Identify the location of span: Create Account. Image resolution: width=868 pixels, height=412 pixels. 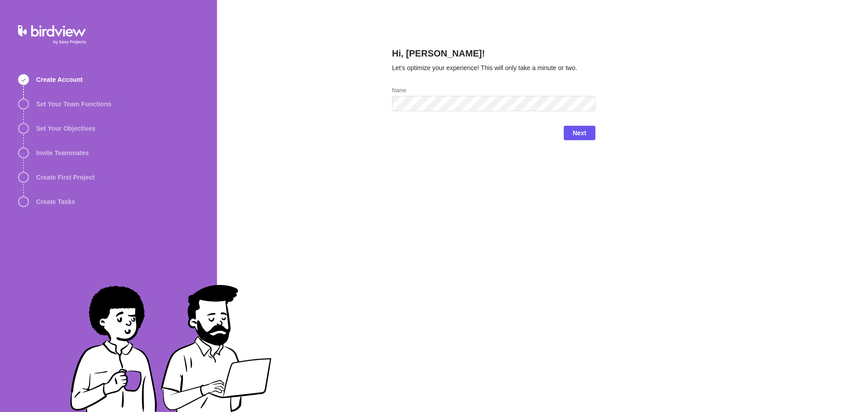
(59, 79).